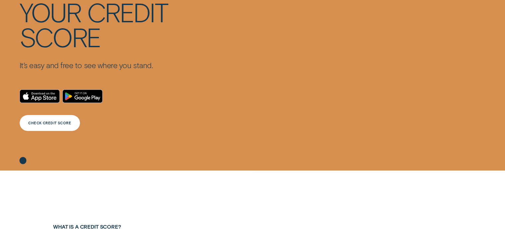 The width and height of the screenshot is (505, 231). Describe the element at coordinates (118, 226) in the screenshot. I see `h4: What is a Credit Score?` at that location.